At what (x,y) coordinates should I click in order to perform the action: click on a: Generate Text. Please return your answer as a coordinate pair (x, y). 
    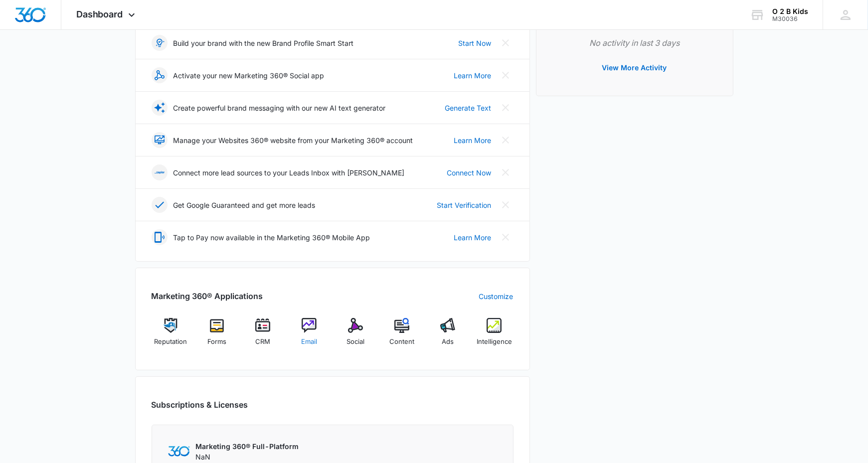
    Looking at the image, I should click on (468, 108).